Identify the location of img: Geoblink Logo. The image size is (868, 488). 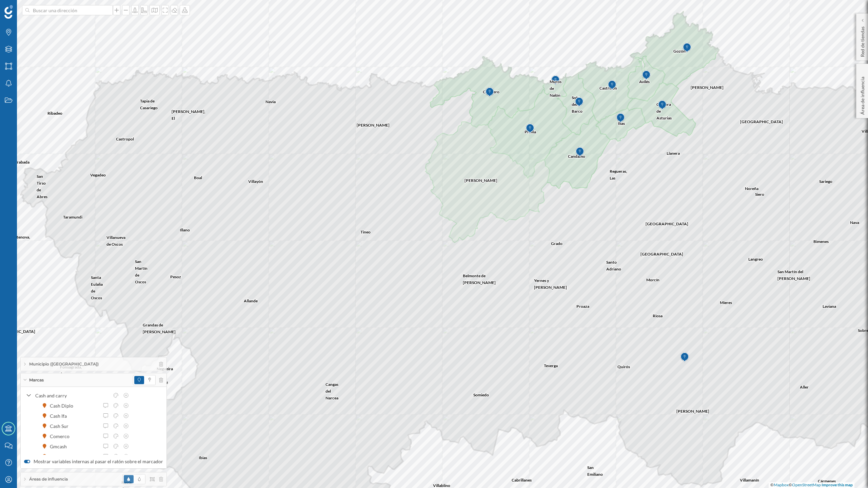
(8, 12).